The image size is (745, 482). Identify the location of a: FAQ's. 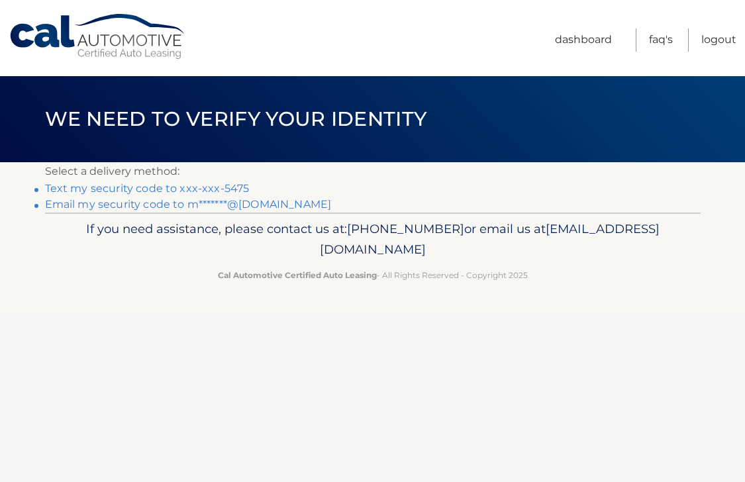
(661, 40).